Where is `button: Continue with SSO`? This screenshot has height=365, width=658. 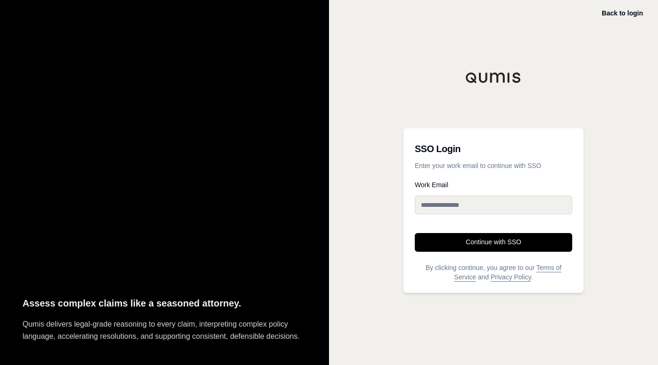
button: Continue with SSO is located at coordinates (493, 243).